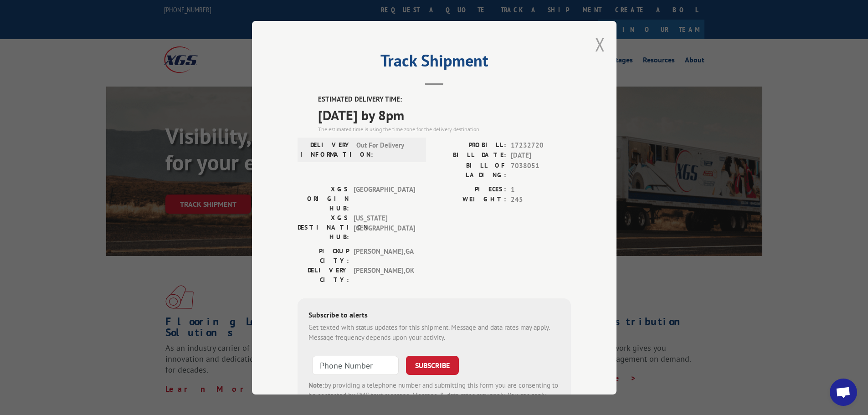 The height and width of the screenshot is (415, 868). Describe the element at coordinates (387, 149) in the screenshot. I see `span: Out For Delivery` at that location.